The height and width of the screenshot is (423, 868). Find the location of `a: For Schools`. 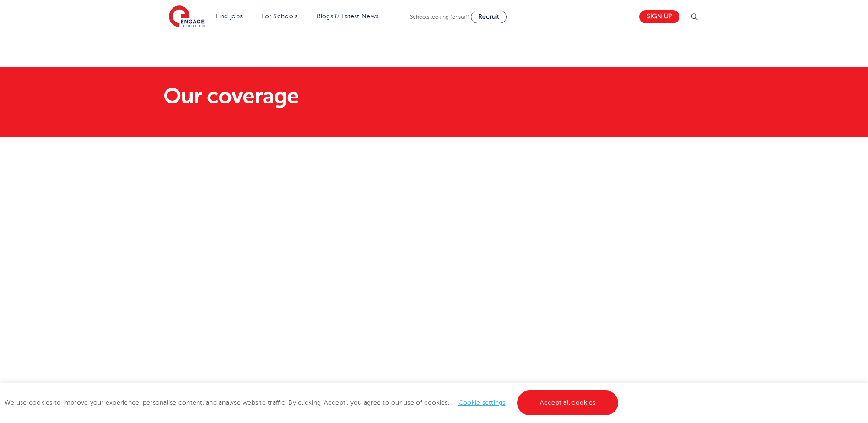

a: For Schools is located at coordinates (279, 16).